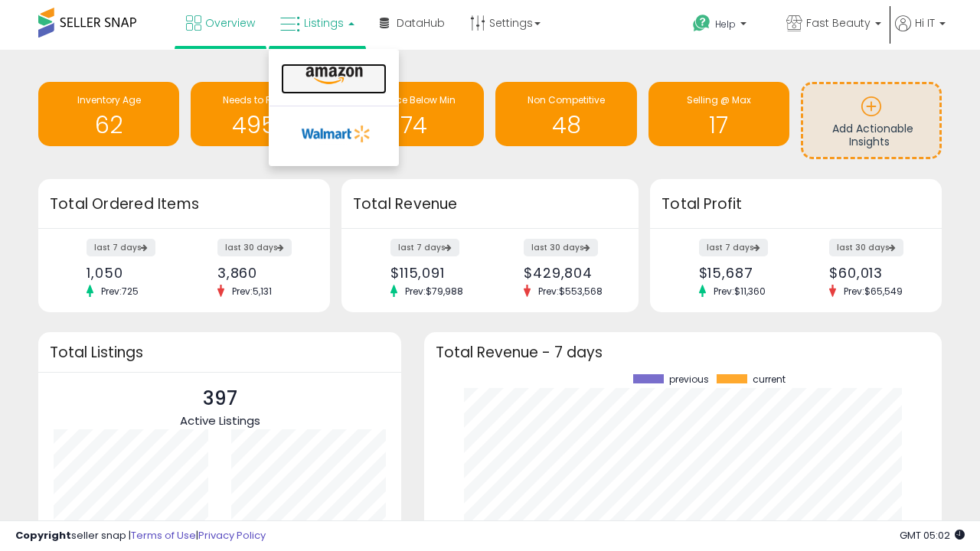  What do you see at coordinates (43, 535) in the screenshot?
I see `strong: Copyright` at bounding box center [43, 535].